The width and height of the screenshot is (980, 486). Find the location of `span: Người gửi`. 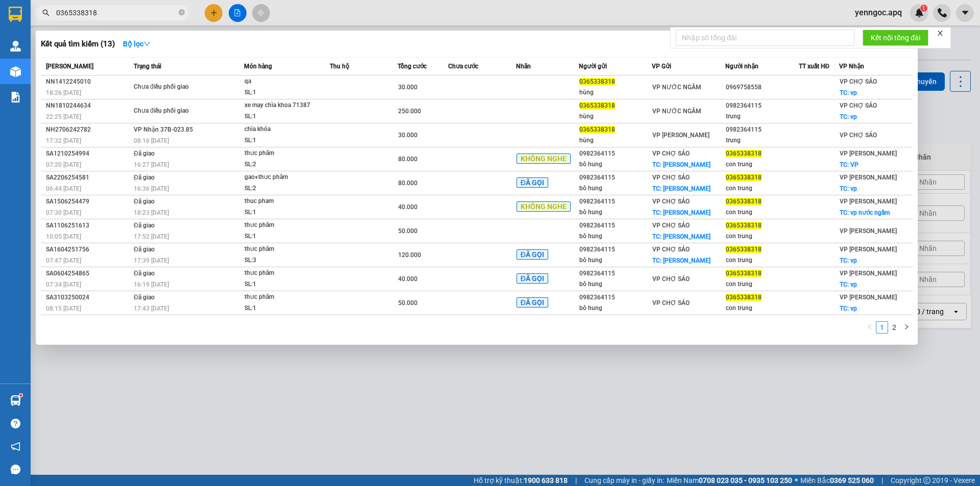

span: Người gửi is located at coordinates (592, 66).